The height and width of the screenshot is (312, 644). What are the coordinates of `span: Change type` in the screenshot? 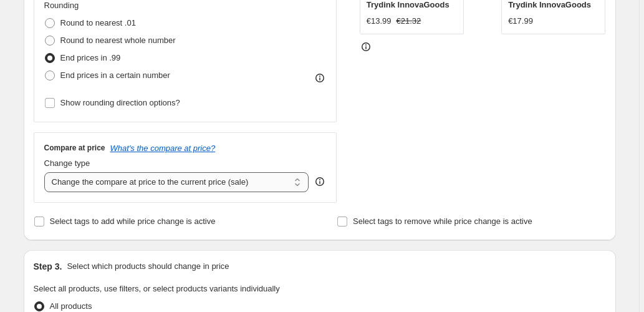 It's located at (67, 163).